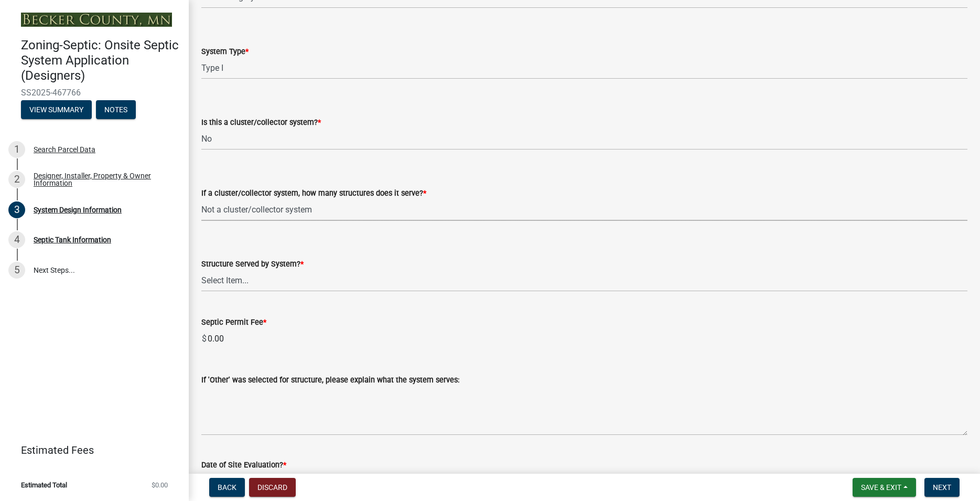  What do you see at coordinates (101, 60) in the screenshot?
I see `h4: Zoning-Septic: Onsite Septic System Application (Designers)` at bounding box center [101, 60].